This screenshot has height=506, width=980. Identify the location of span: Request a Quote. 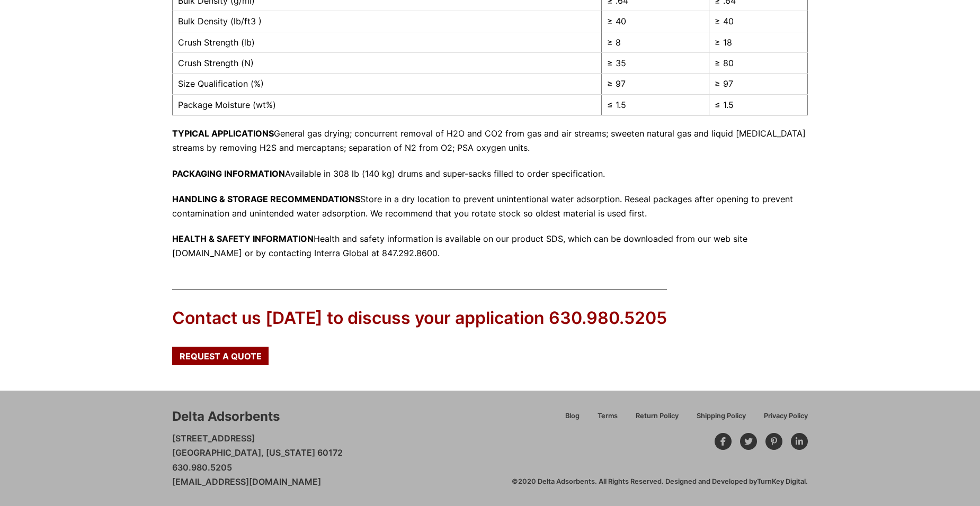
(220, 356).